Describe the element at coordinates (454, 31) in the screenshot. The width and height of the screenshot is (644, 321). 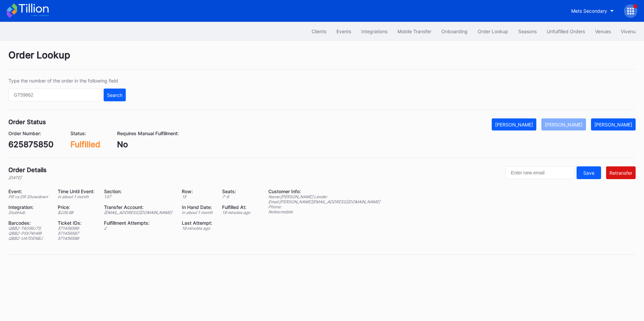
I see `button: Onboarding` at that location.